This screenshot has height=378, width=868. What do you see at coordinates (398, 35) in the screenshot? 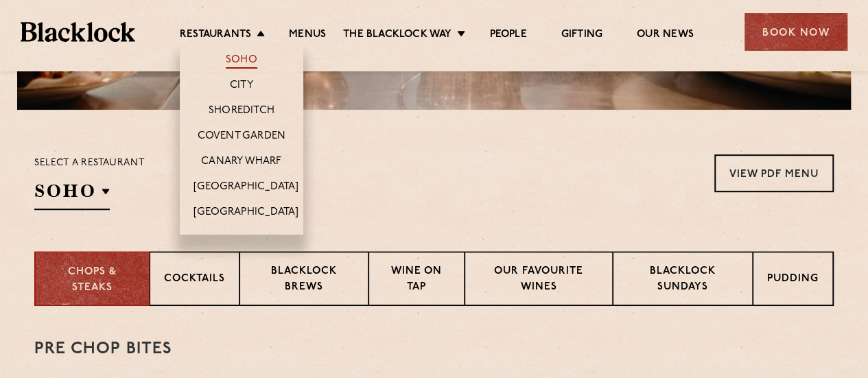
I see `a: The Blacklock Way` at bounding box center [398, 35].